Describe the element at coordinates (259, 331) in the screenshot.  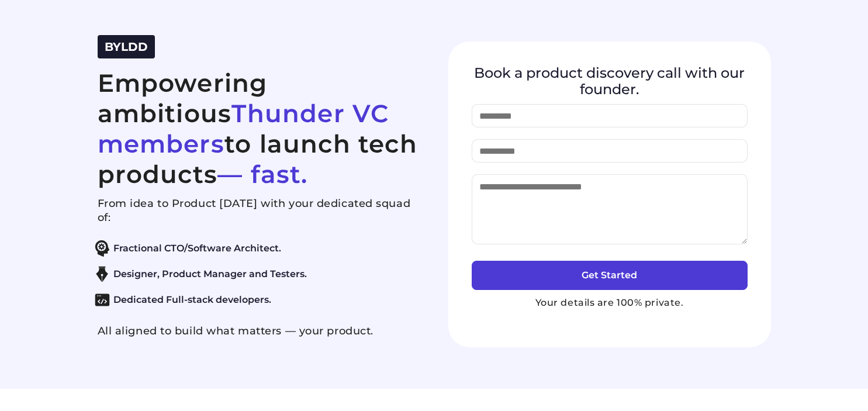
I see `p: All aligned to build what matters — your product.` at that location.